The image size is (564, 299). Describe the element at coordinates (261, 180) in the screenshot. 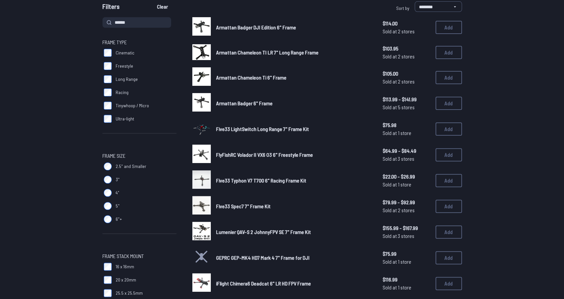

I see `span: Five33 Typhon V7 T700 6" Racing Frame Kit` at that location.